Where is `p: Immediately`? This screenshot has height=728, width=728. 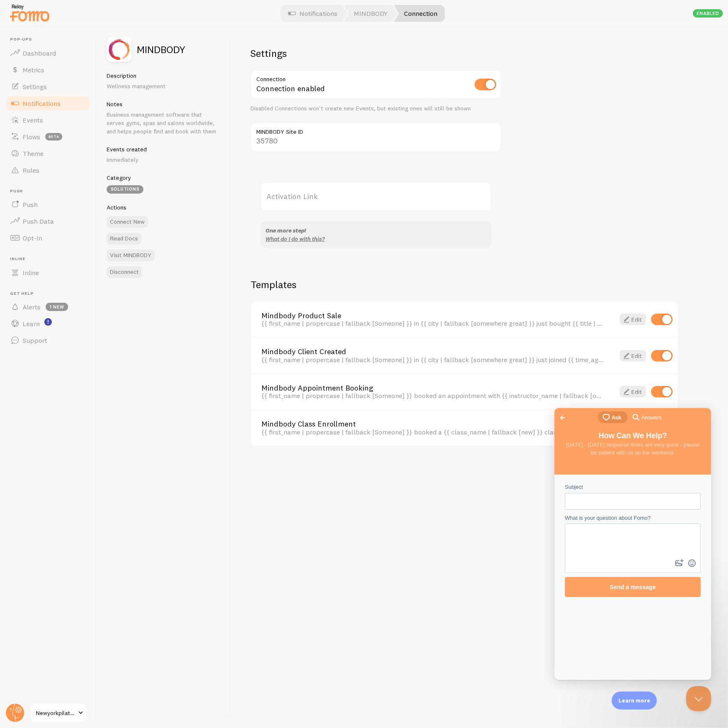
p: Immediately is located at coordinates (163, 159).